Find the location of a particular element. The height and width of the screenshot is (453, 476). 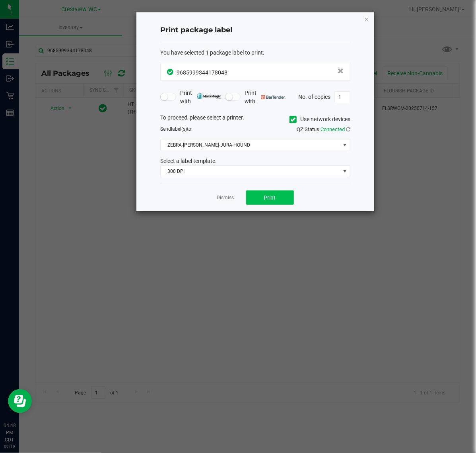

span: 9685999344178048 is located at coordinates (202, 72).